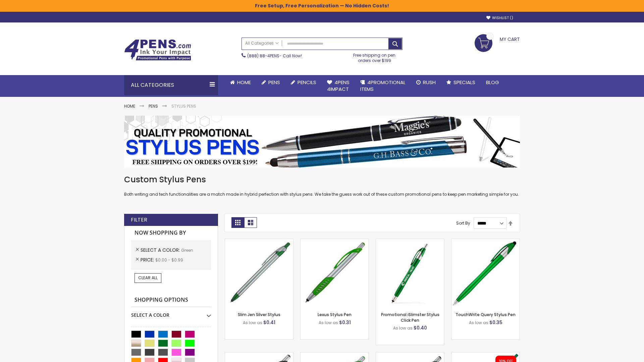 This screenshot has height=362, width=644. I want to click on strong: Stylus Pens, so click(184, 106).